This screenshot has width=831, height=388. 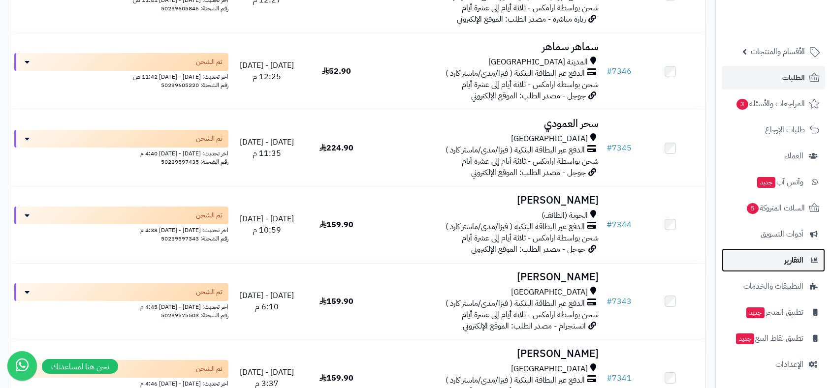 What do you see at coordinates (773, 156) in the screenshot?
I see `a: العملاء` at bounding box center [773, 156].